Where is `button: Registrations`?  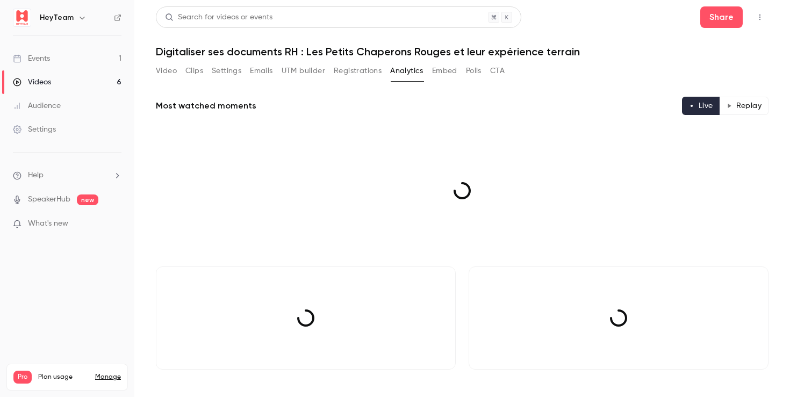 button: Registrations is located at coordinates (358, 71).